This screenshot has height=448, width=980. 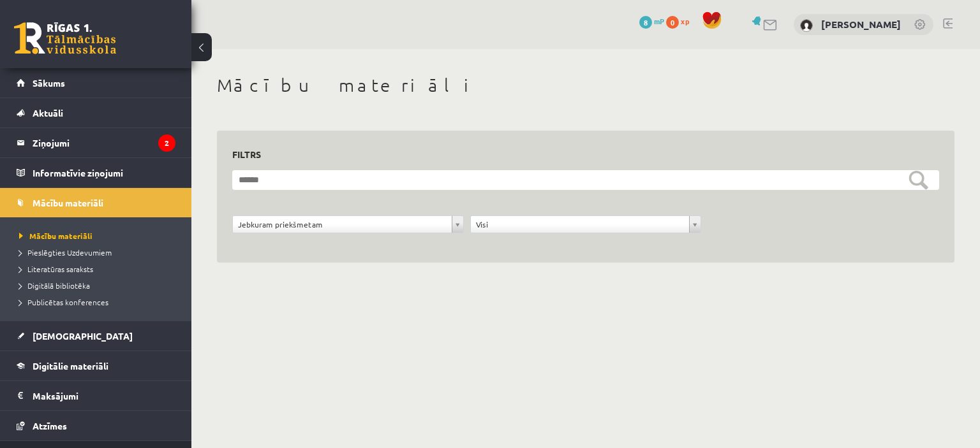 I want to click on a: Maksājumi, so click(x=96, y=396).